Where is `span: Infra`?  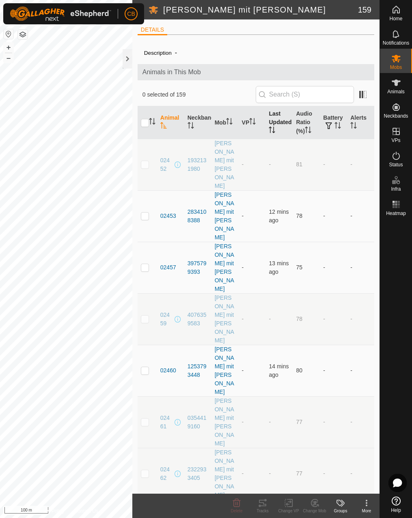 span: Infra is located at coordinates (395, 189).